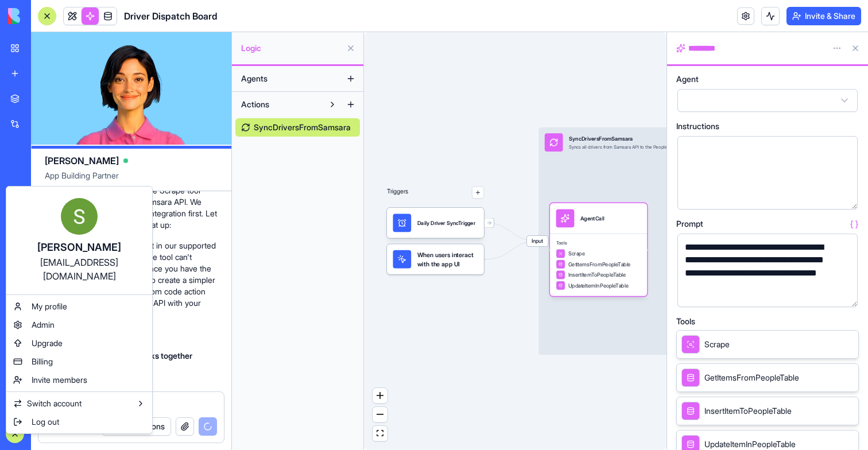  I want to click on span: Scrape, so click(577, 253).